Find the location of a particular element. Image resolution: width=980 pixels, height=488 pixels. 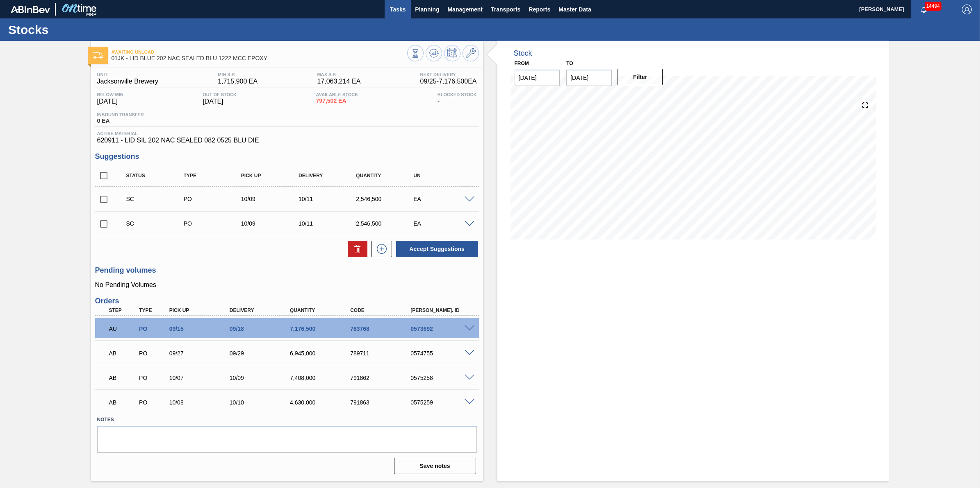

span: Management is located at coordinates (465, 10).